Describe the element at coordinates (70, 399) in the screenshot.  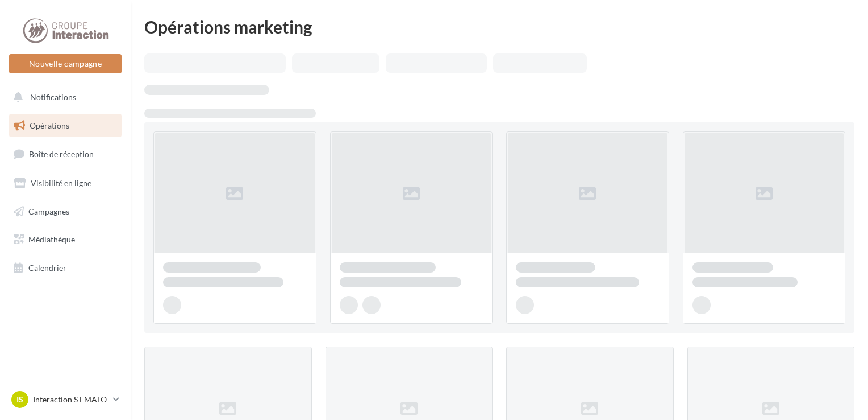
I see `p: Interaction ST MALO` at that location.